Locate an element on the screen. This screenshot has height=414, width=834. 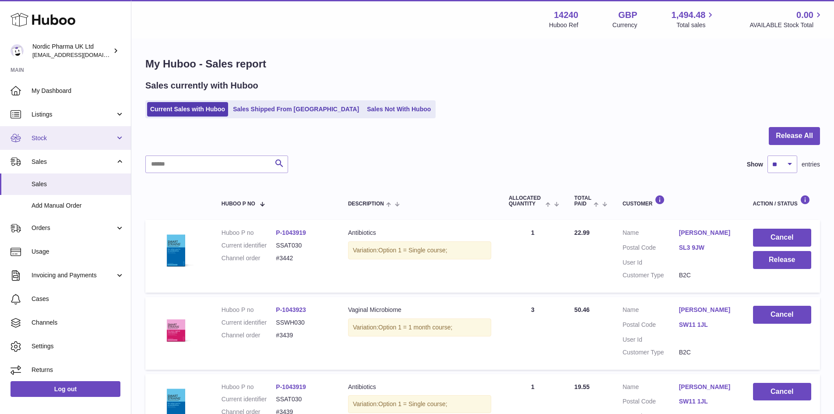
span: 19.55 is located at coordinates (582, 387).